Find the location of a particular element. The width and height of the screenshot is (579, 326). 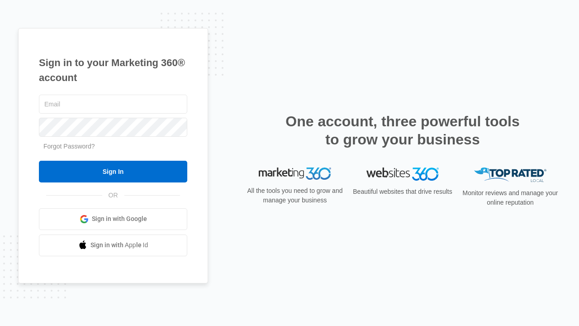

input: Email is located at coordinates (113, 104).